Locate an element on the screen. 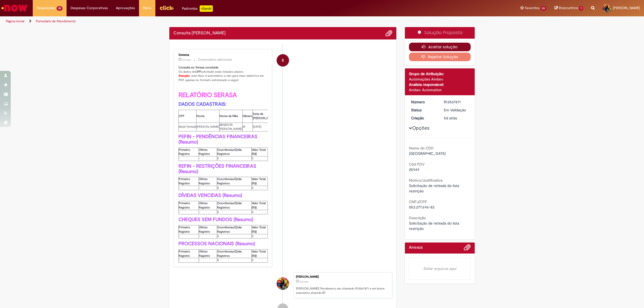  p: Os dados do solicitado estão listados abaixo. : este fluxo é automático e não gera mais relatório... is located at coordinates (223, 164).